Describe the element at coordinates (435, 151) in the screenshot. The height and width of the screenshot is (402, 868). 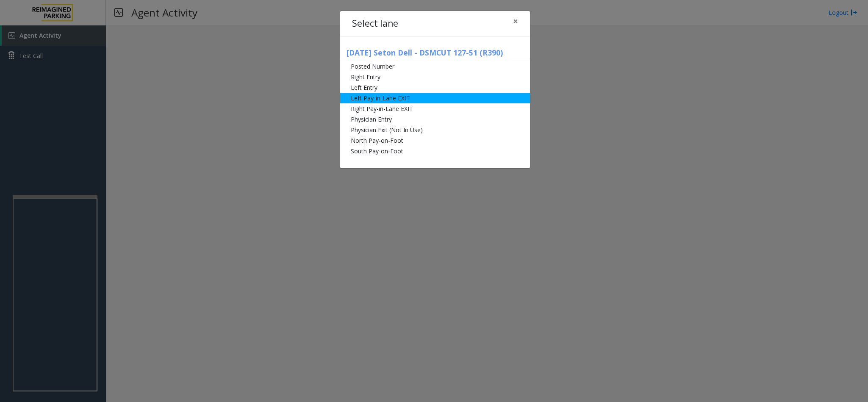
I see `li: South Pay-on-Foot` at that location.